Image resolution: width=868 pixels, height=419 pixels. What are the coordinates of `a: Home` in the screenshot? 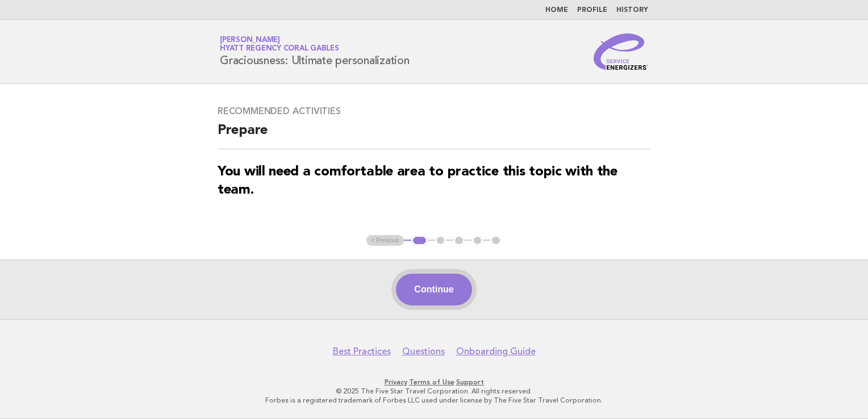 It's located at (557, 10).